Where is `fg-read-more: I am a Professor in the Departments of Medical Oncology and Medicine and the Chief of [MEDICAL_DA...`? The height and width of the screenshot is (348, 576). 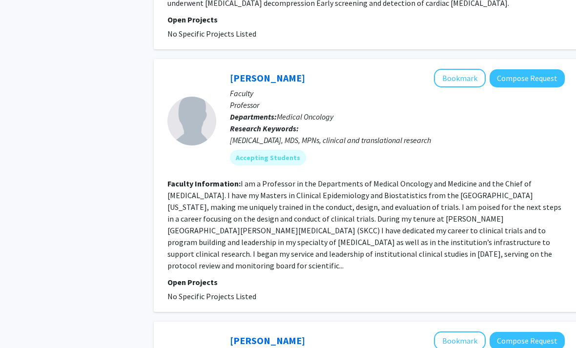 fg-read-more: I am a Professor in the Departments of Medical Oncology and Medicine and the Chief of [MEDICAL_DA... is located at coordinates (364, 225).